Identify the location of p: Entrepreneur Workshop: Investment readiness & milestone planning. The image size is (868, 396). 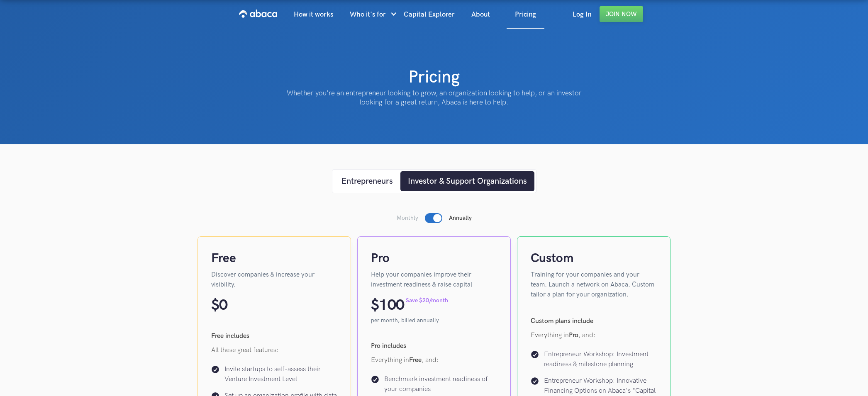
(600, 359).